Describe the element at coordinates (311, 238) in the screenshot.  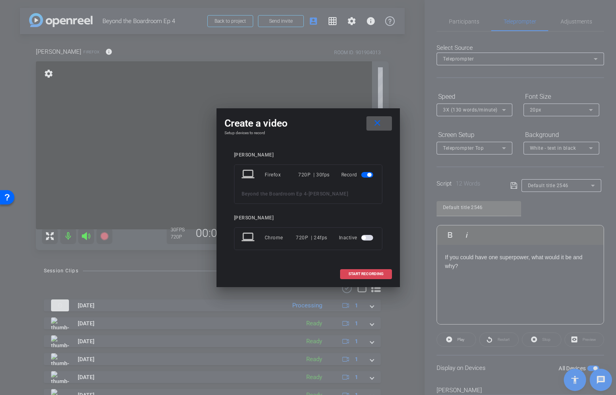
I see `div: 720P | 24fps` at that location.